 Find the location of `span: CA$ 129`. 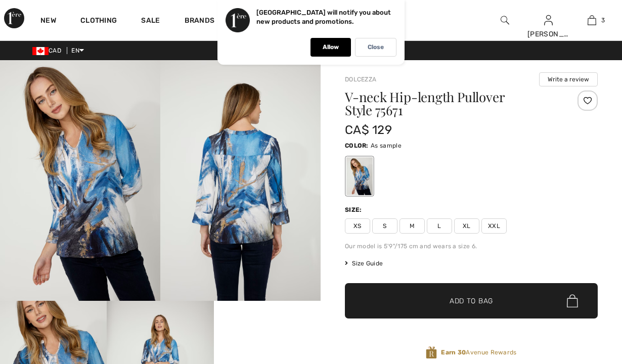

span: CA$ 129 is located at coordinates (368, 130).